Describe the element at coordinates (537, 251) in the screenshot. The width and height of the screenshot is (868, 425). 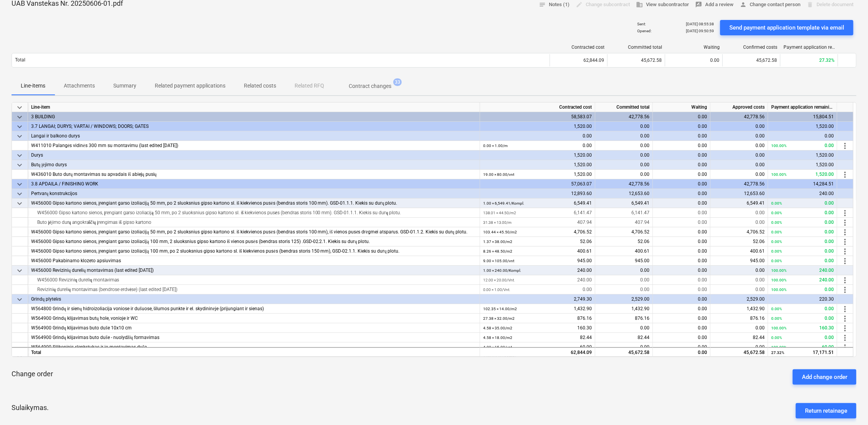
I see `div: 400.61` at that location.